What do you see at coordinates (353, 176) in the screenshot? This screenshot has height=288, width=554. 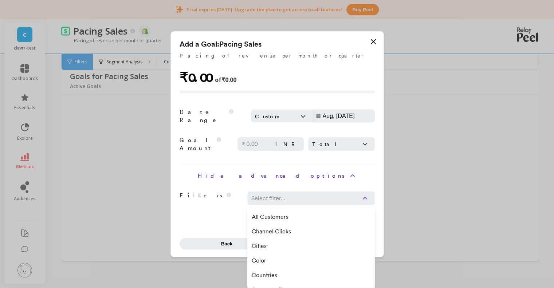 I see `img: accordion indicator` at bounding box center [353, 176].